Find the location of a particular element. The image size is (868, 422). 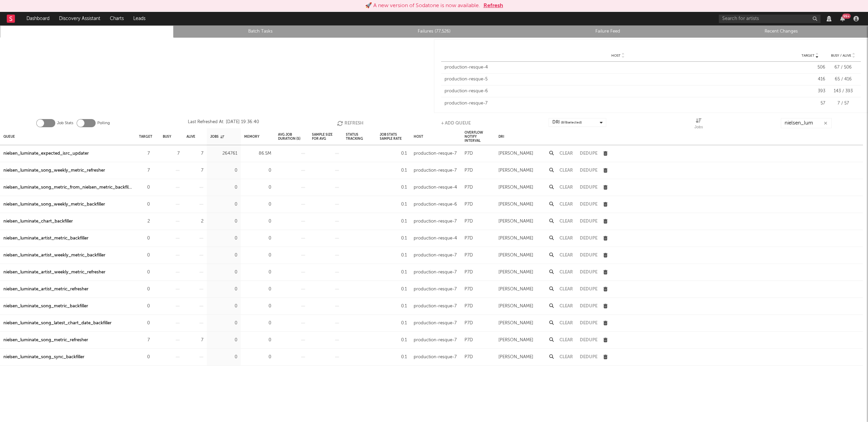

div: Host is located at coordinates (418, 136).